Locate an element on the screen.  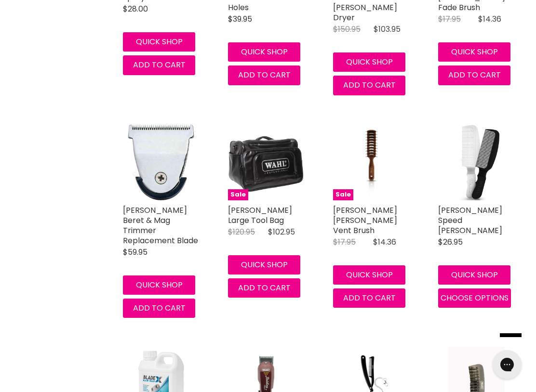
a: Wahl Speed Combs Wahl Speed Combs is located at coordinates (476, 162).